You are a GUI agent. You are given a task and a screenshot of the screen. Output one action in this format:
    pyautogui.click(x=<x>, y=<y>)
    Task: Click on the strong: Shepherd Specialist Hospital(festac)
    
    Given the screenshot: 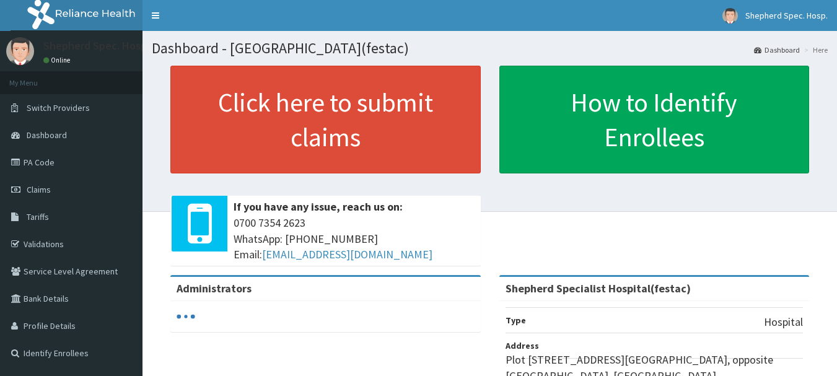 What is the action you would take?
    pyautogui.click(x=598, y=288)
    